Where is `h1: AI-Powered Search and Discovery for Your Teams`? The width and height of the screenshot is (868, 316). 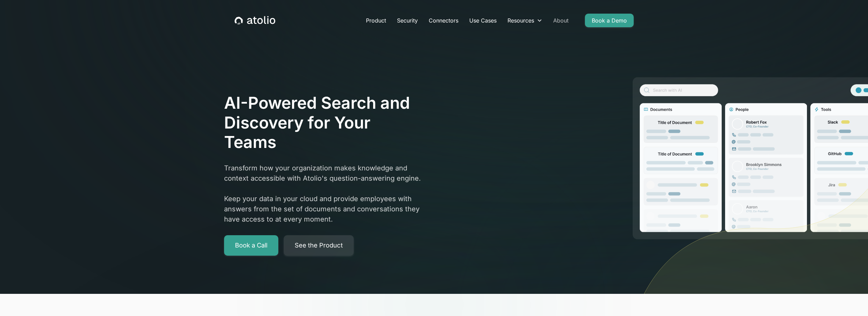 h1: AI-Powered Search and Discovery for Your Teams is located at coordinates (324, 122).